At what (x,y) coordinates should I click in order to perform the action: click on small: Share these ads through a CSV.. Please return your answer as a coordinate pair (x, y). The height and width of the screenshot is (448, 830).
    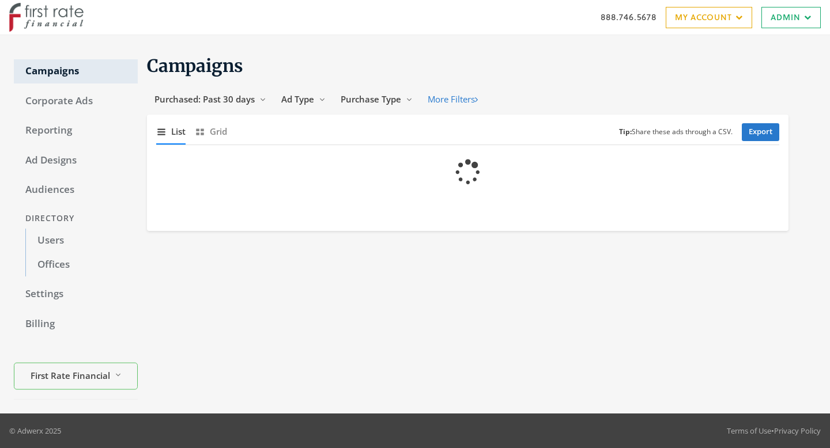
    Looking at the image, I should click on (676, 132).